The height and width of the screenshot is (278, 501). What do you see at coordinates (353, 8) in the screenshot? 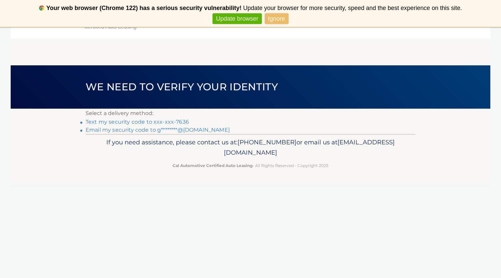
I see `span: Update your browser for more security, speed and the best experience on this site.` at bounding box center [353, 8].